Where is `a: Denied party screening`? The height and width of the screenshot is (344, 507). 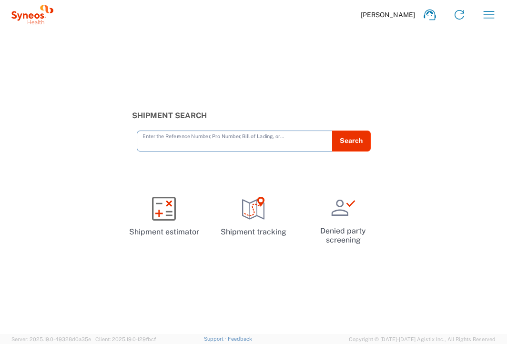 a: Denied party screening is located at coordinates (343, 220).